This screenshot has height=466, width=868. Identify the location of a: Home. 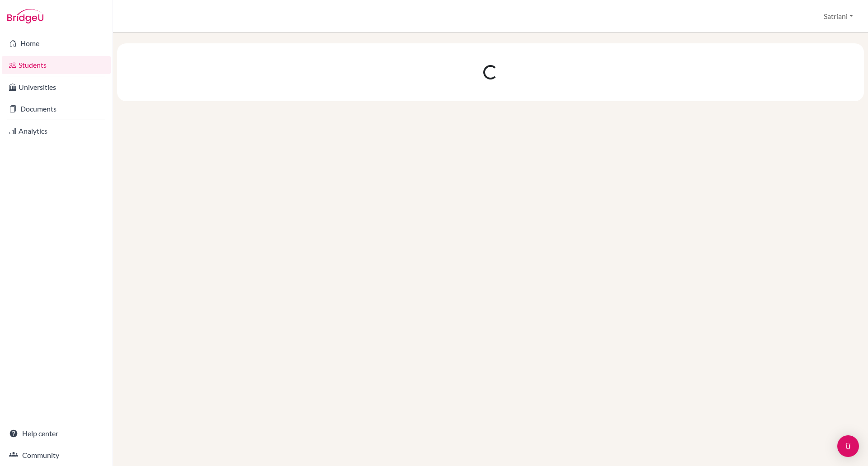
(56, 43).